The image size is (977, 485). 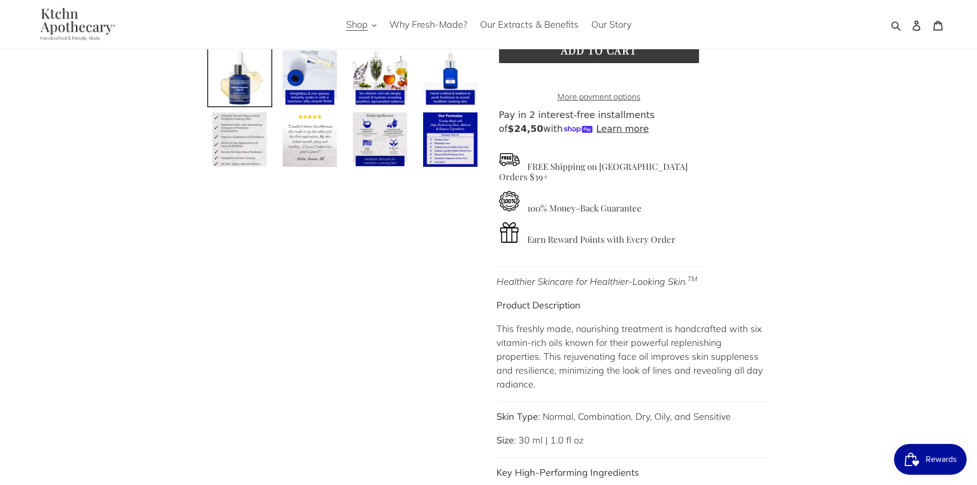 What do you see at coordinates (599, 50) in the screenshot?
I see `span: Add to cart` at bounding box center [599, 50].